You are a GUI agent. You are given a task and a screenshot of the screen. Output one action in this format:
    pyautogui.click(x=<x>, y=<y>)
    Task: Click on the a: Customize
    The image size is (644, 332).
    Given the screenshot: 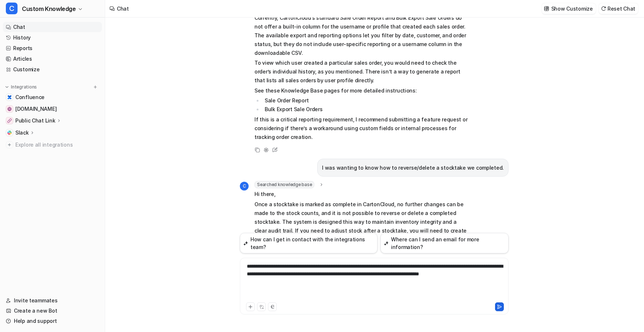 What is the action you would take?
    pyautogui.click(x=52, y=69)
    